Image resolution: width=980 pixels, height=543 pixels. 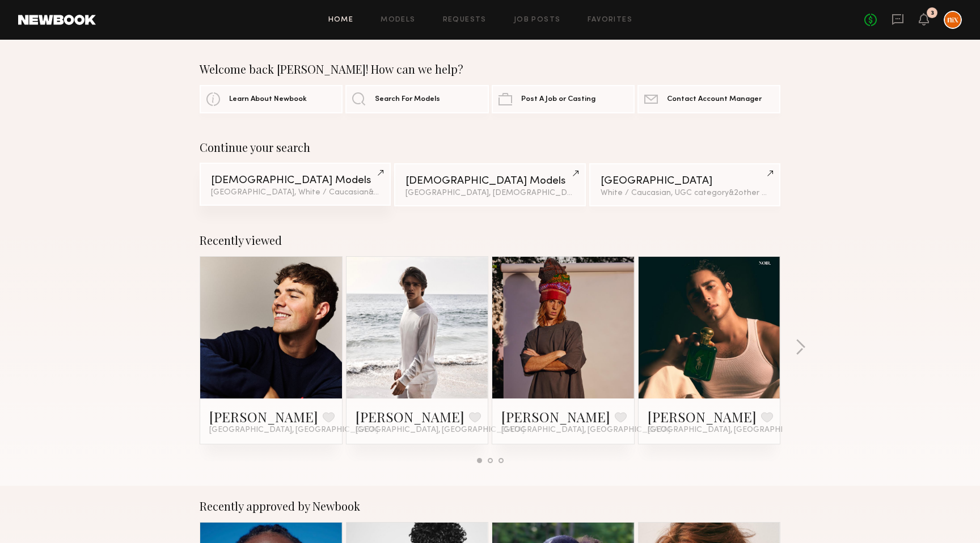 What do you see at coordinates (490, 241) in the screenshot?
I see `div: Recently viewed` at bounding box center [490, 241].